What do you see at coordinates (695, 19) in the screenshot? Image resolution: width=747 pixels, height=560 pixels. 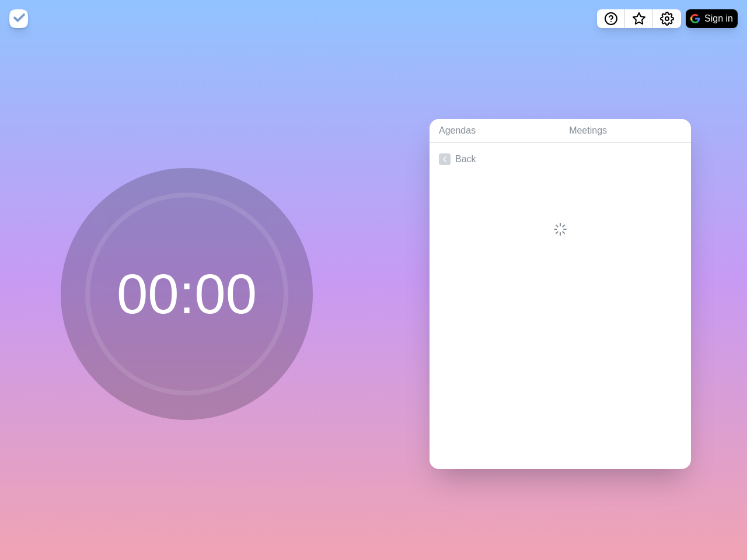 I see `img: google logo` at bounding box center [695, 19].